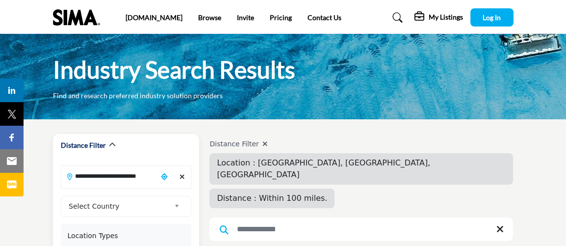 This screenshot has width=566, height=246. Describe the element at coordinates (439, 18) in the screenshot. I see `div: My Listings` at that location.